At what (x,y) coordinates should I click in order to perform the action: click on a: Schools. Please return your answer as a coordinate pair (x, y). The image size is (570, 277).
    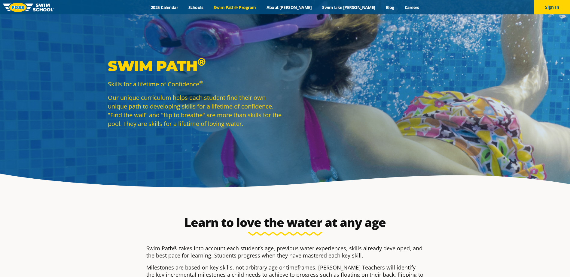
    Looking at the image, I should click on (196, 7).